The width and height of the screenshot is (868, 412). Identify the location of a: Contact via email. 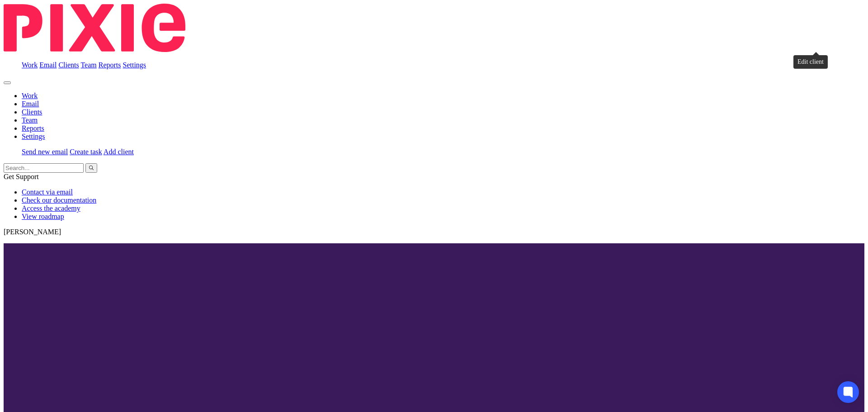
(47, 192).